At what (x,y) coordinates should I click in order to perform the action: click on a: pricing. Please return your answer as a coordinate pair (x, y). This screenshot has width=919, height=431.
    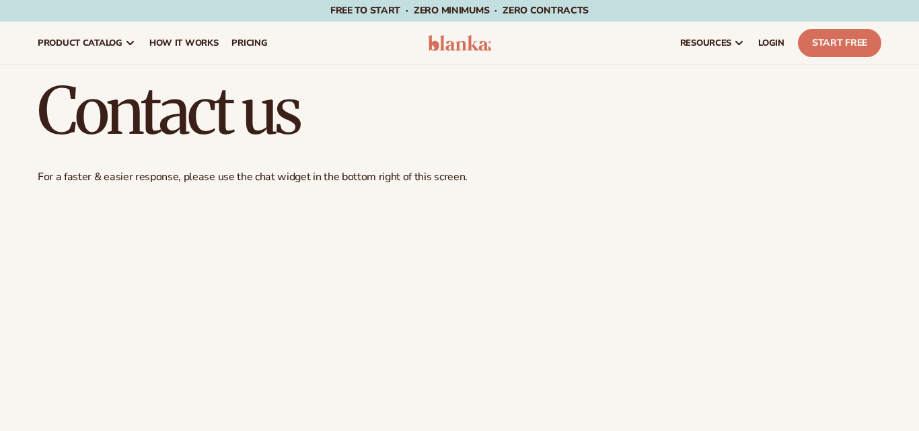
    Looking at the image, I should click on (249, 43).